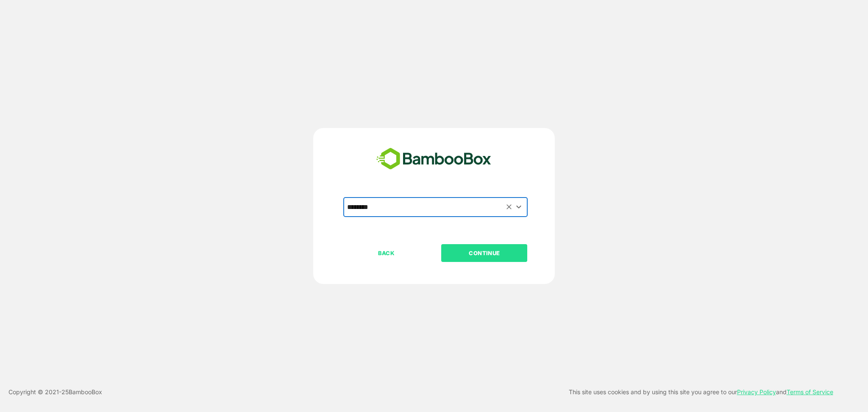 The width and height of the screenshot is (868, 412). Describe the element at coordinates (485, 253) in the screenshot. I see `p: CONTINUE` at that location.